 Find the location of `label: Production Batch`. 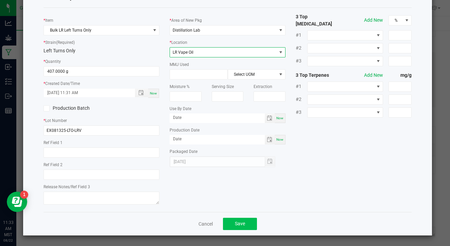

label: Production Batch is located at coordinates (70, 108).